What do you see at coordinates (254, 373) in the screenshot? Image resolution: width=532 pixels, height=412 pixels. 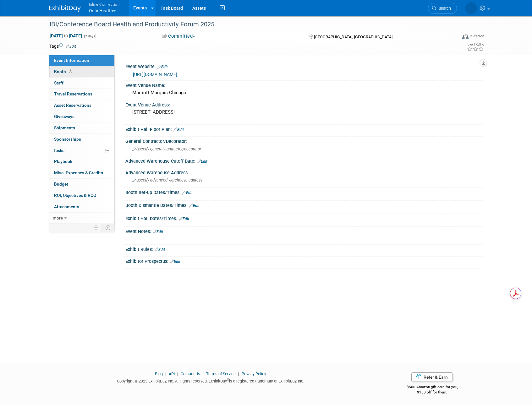 I see `a: Privacy Policy` at bounding box center [254, 373].